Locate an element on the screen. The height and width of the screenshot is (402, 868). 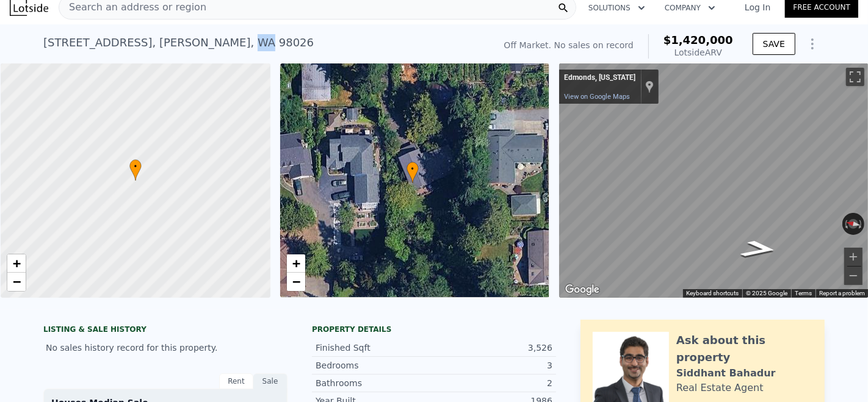
a: Log In is located at coordinates (757, 7).